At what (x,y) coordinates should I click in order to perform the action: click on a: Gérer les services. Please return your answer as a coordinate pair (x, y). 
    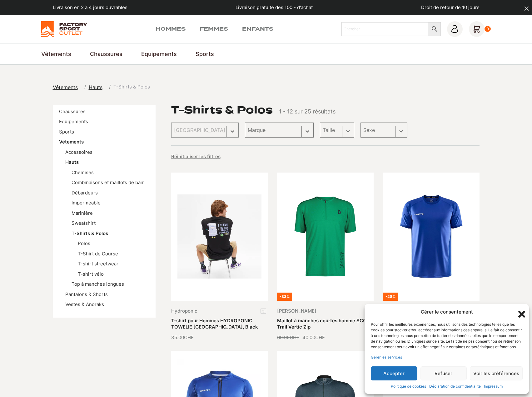
    Looking at the image, I should click on (386, 357).